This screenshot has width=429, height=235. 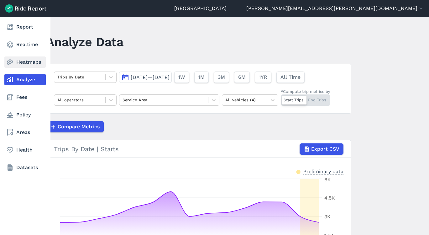 I want to click on span: 1YR, so click(x=263, y=77).